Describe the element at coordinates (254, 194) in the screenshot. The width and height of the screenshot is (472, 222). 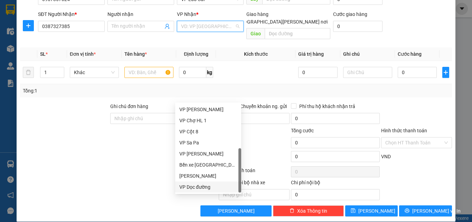
I see `input: Nhập ghi chú` at that location.